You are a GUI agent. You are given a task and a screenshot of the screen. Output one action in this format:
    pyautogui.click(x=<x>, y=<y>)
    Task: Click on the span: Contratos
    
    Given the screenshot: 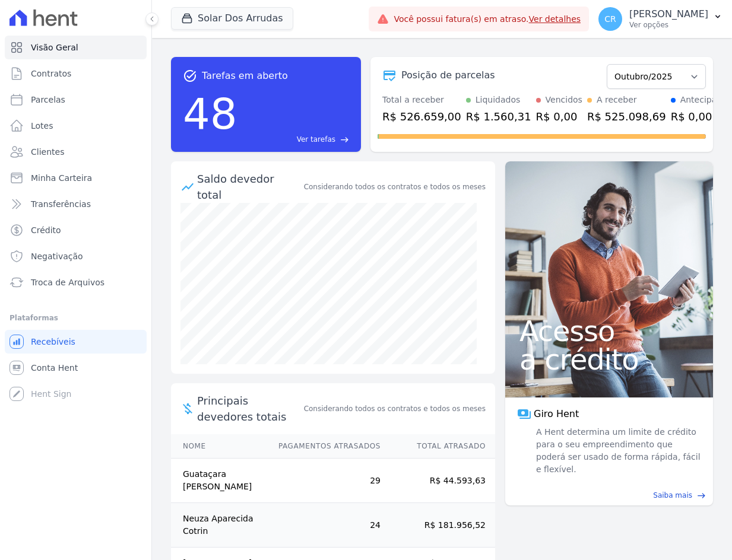 What is the action you would take?
    pyautogui.click(x=51, y=74)
    